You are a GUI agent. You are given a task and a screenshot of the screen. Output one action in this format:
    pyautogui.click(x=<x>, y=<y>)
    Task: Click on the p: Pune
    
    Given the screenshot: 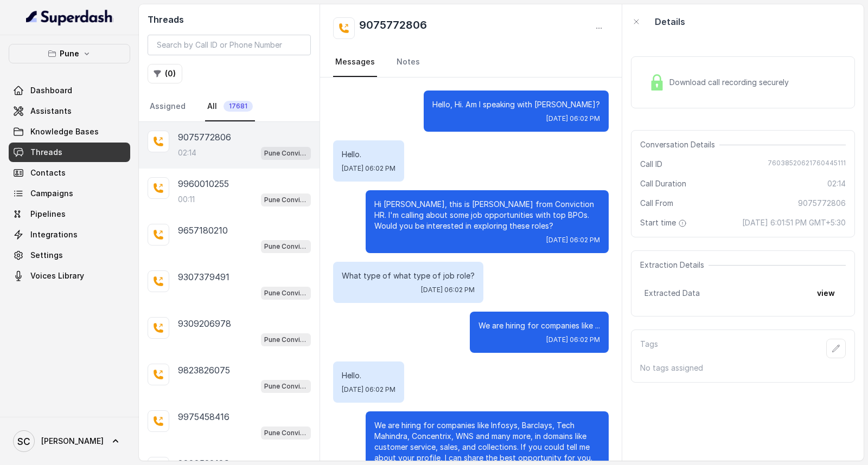 What is the action you would take?
    pyautogui.click(x=70, y=54)
    